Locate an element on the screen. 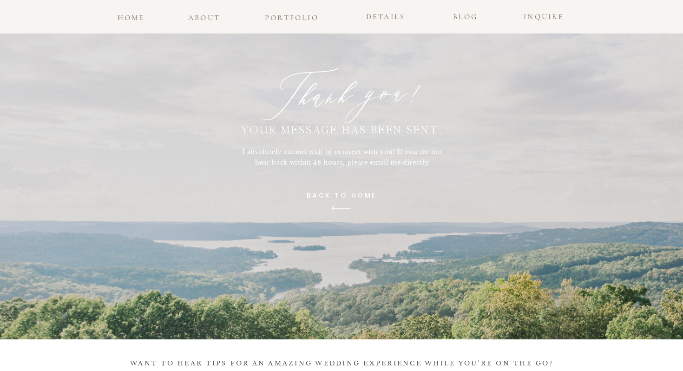 This screenshot has width=683, height=371. h3: INQUIRE is located at coordinates (544, 14).